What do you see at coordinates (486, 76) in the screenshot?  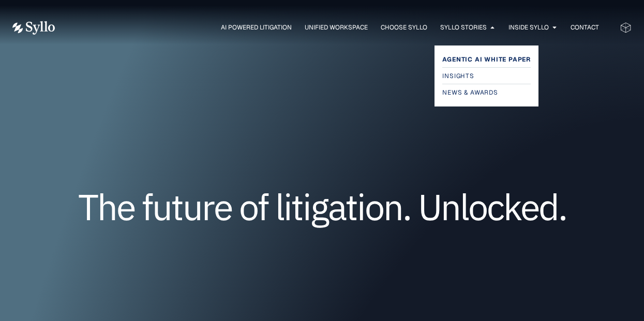 I see `a: Insights` at bounding box center [486, 76].